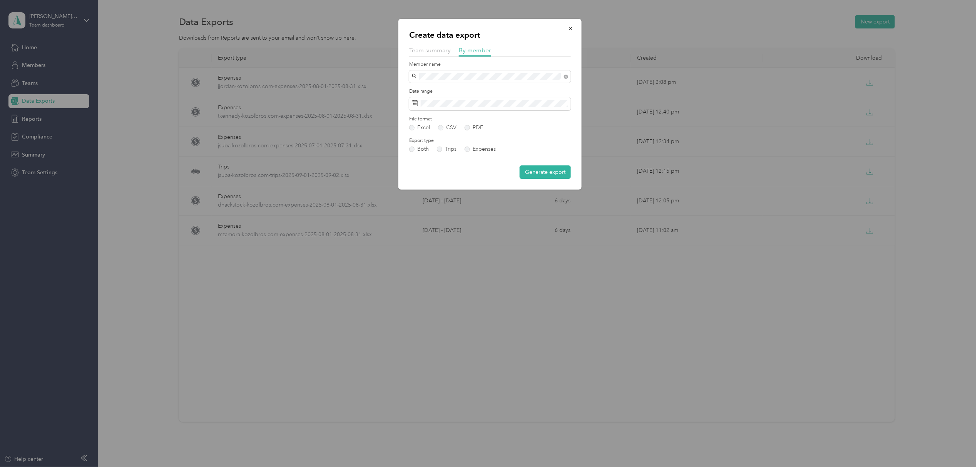 The image size is (980, 467). What do you see at coordinates (480, 149) in the screenshot?
I see `label: Expenses` at bounding box center [480, 149].